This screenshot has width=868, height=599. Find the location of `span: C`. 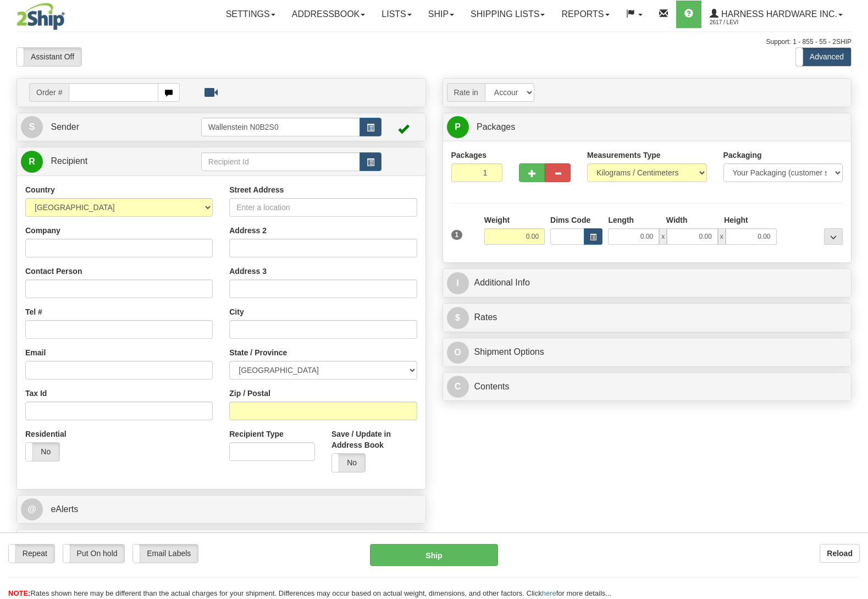

span: C is located at coordinates (458, 387).